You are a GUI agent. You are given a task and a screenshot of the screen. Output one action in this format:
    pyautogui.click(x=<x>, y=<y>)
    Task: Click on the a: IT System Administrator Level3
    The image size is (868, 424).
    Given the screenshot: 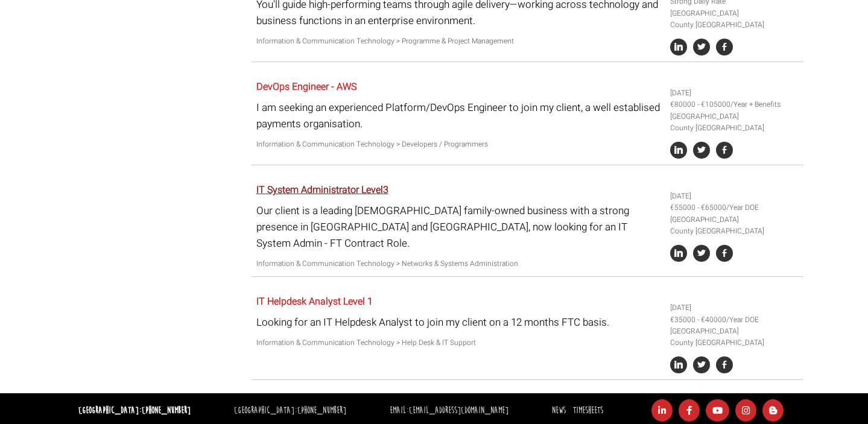 What is the action you would take?
    pyautogui.click(x=322, y=190)
    